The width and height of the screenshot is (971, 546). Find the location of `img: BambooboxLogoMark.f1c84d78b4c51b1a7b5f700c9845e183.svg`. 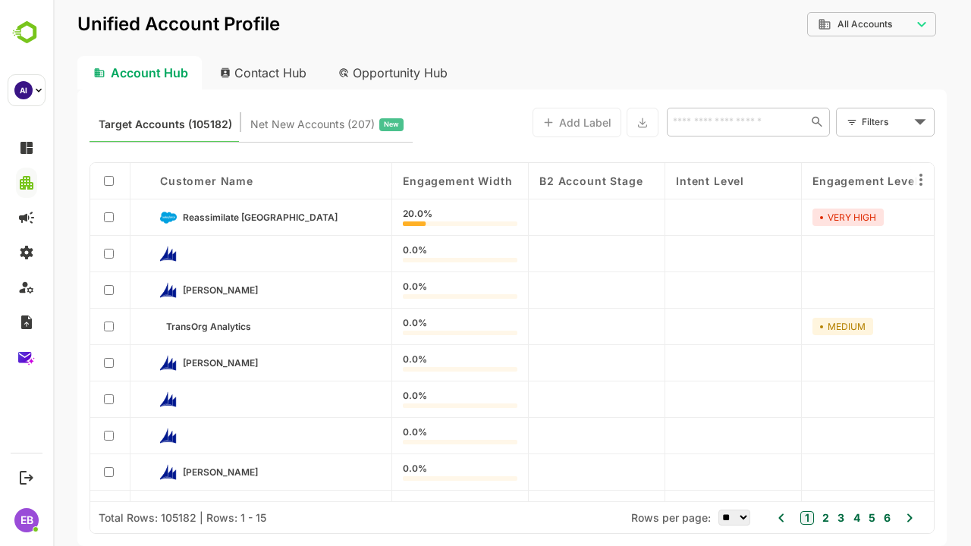

img: BambooboxLogoMark.f1c84d78b4c51b1a7b5f700c9845e183.svg is located at coordinates (27, 33).